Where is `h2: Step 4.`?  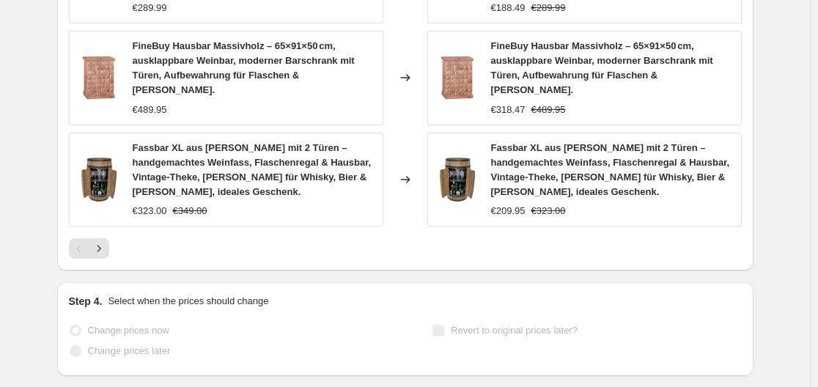 h2: Step 4. is located at coordinates (86, 301).